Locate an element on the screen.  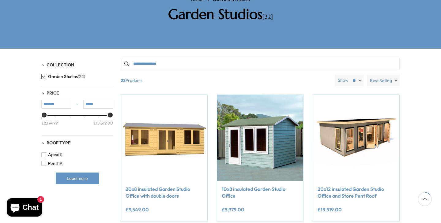
span: Products is located at coordinates (225, 80).